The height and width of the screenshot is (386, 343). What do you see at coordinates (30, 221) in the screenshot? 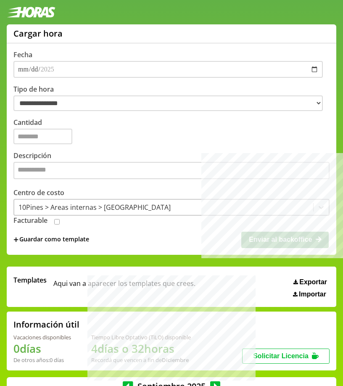
I see `label: Facturable` at bounding box center [30, 221].